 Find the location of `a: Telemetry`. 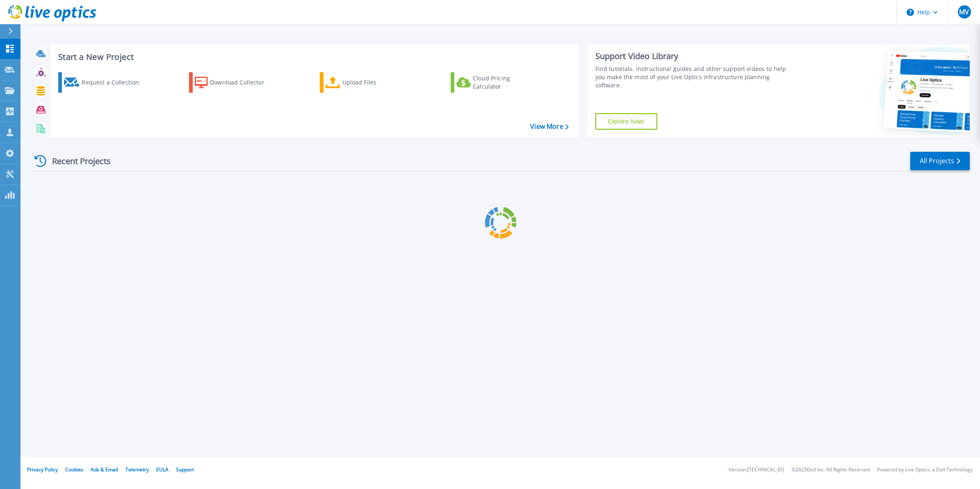

a: Telemetry is located at coordinates (137, 469).